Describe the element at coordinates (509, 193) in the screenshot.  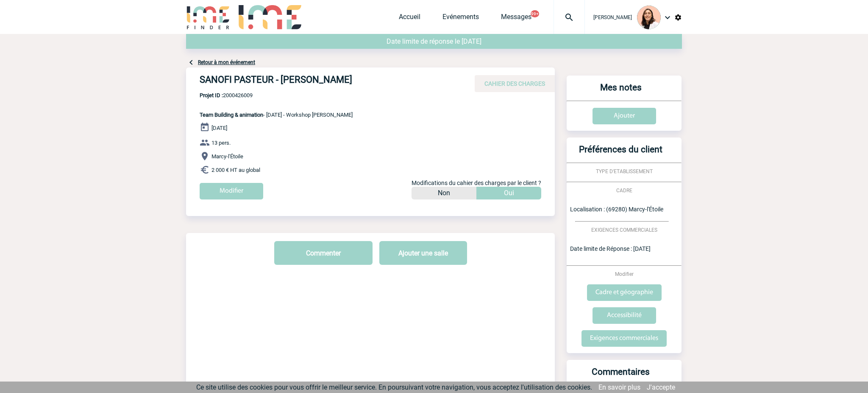
I see `p: Oui` at that location.